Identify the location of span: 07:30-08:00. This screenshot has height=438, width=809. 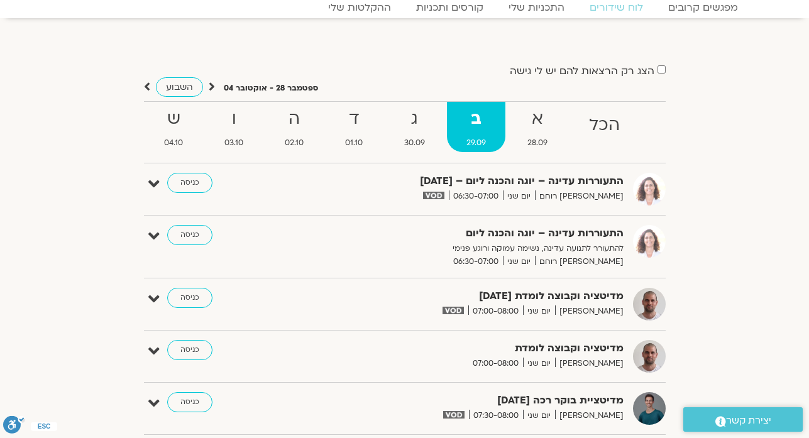
(496, 415).